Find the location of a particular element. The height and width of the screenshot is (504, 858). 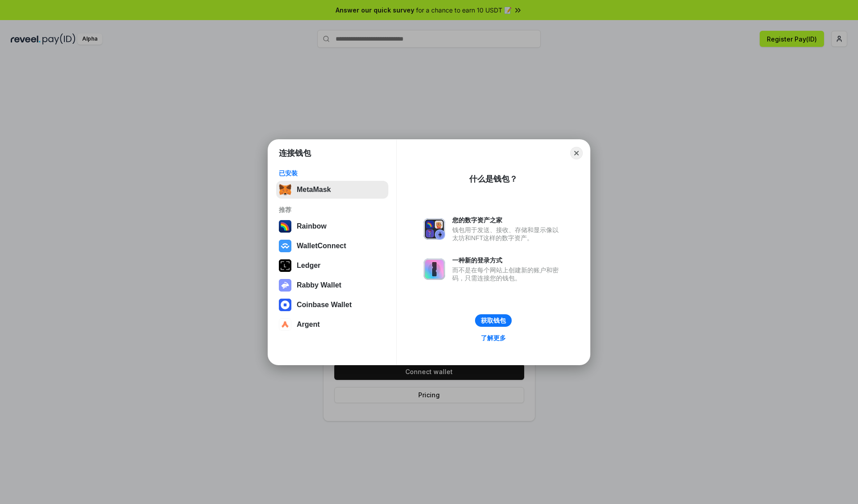

div: Rainbow is located at coordinates (311, 227).